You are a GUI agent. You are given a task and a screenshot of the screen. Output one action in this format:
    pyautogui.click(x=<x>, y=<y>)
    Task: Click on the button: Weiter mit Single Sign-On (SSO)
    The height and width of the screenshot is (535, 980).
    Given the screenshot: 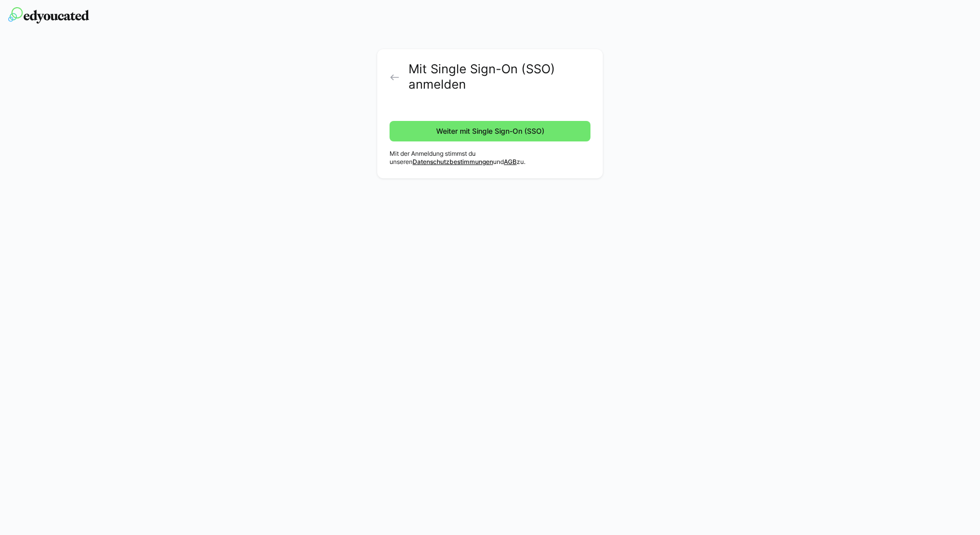 What is the action you would take?
    pyautogui.click(x=490, y=131)
    